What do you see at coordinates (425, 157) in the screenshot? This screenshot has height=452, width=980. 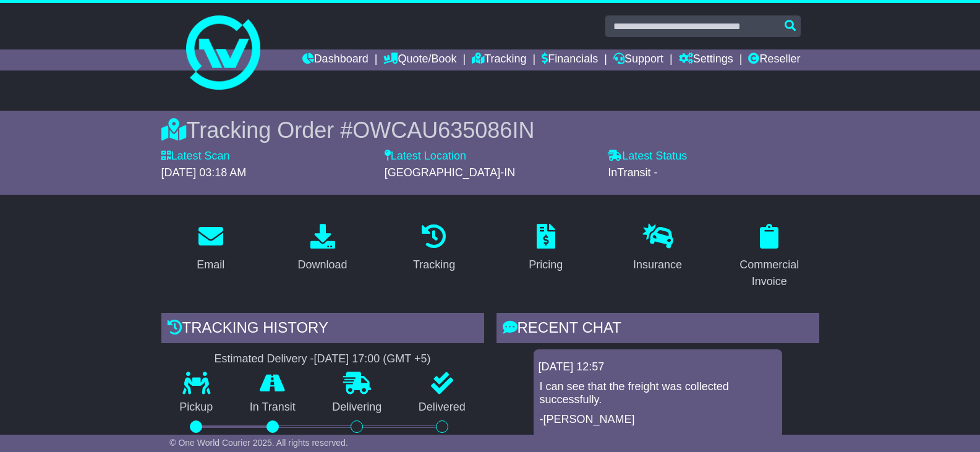 I see `label: Latest Location` at bounding box center [425, 157].